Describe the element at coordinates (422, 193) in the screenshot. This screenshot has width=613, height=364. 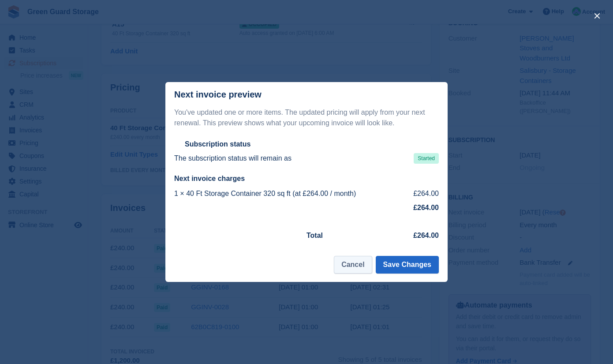
I see `td: £264.00` at that location.